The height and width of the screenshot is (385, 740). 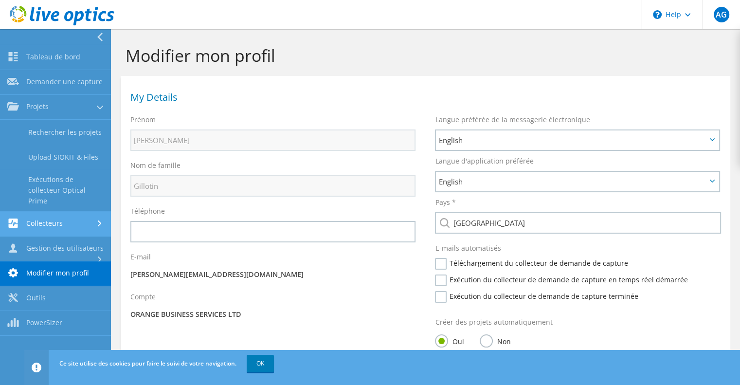 What do you see at coordinates (449, 340) in the screenshot?
I see `label: Oui` at bounding box center [449, 340].